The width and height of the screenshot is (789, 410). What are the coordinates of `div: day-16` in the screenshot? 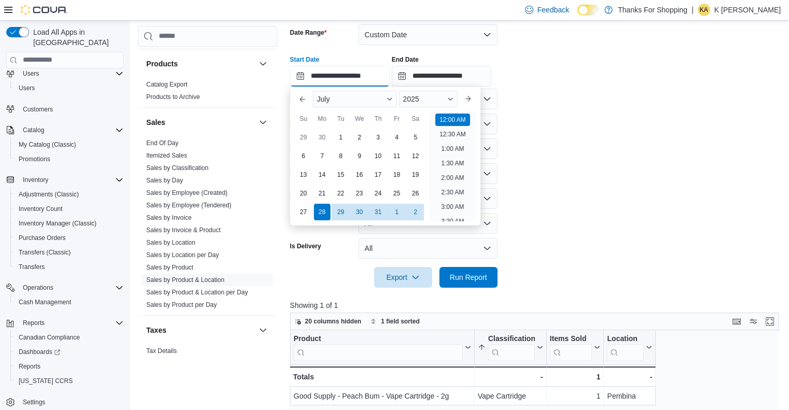 It's located at (360, 175).